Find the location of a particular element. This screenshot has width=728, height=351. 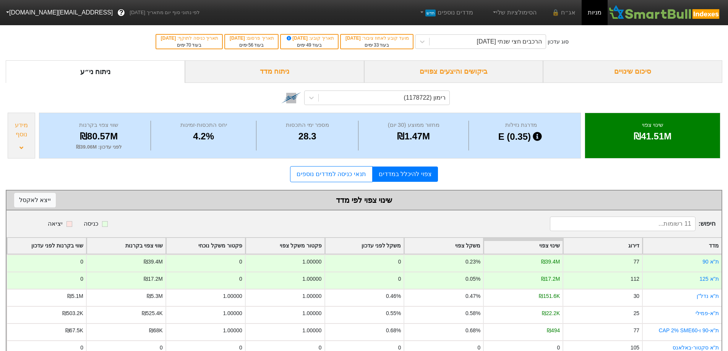

div: ניתוח ני״ע is located at coordinates (95, 71).